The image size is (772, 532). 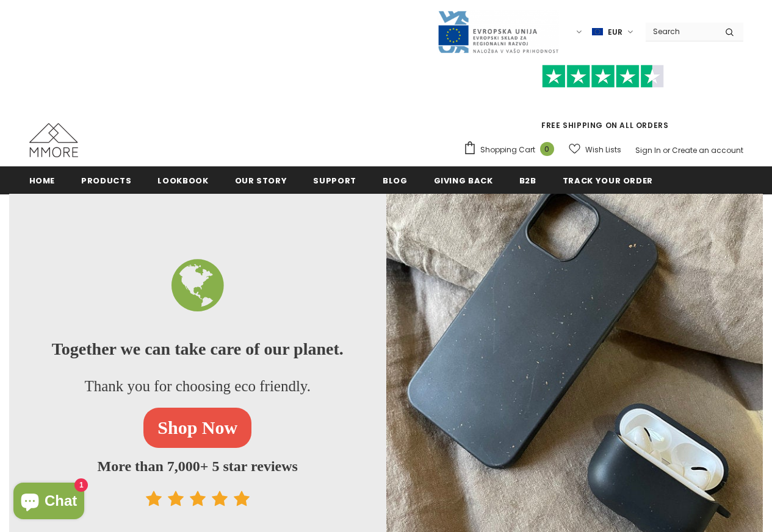 What do you see at coordinates (603, 150) in the screenshot?
I see `span: Wish Lists` at bounding box center [603, 150].